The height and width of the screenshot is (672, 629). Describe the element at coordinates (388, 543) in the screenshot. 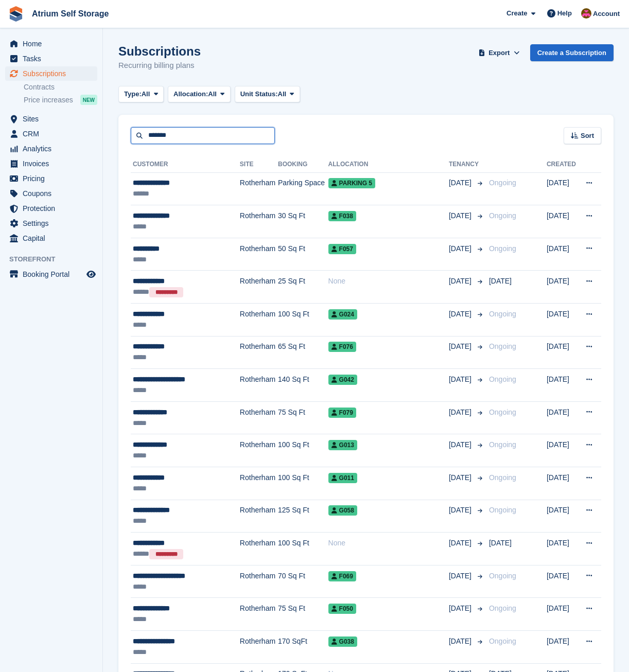

I see `div: None` at that location.